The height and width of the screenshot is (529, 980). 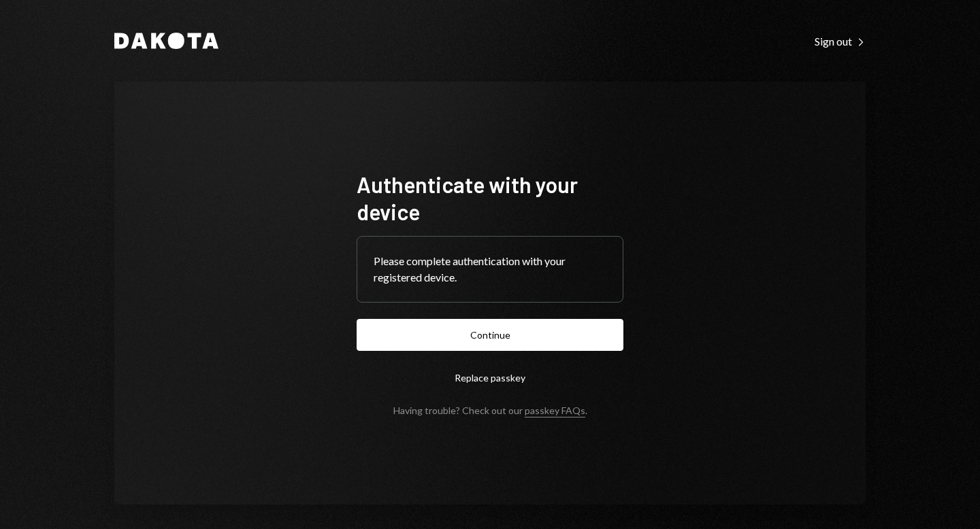 What do you see at coordinates (490, 410) in the screenshot?
I see `div: Having trouble? Check out our .` at bounding box center [490, 410].